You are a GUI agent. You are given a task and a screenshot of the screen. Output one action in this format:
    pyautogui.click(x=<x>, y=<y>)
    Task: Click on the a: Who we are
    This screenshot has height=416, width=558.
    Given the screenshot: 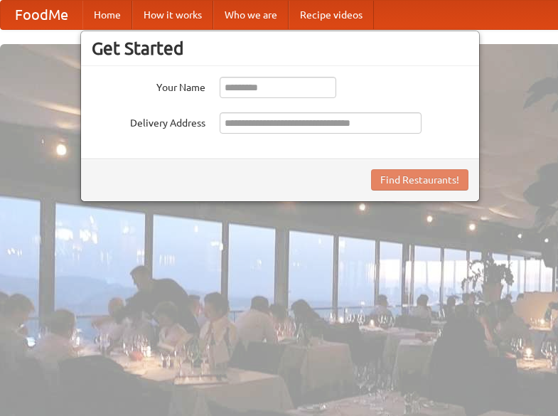 What is the action you would take?
    pyautogui.click(x=251, y=15)
    